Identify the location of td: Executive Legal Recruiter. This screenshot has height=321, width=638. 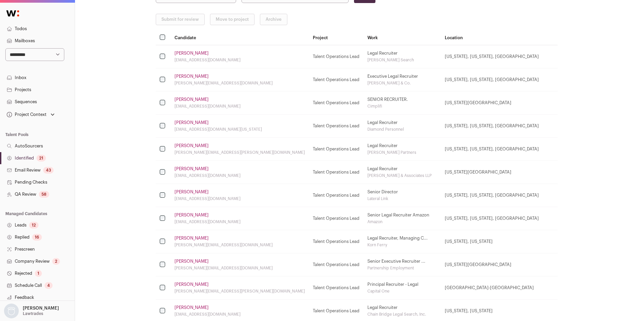
(402, 80).